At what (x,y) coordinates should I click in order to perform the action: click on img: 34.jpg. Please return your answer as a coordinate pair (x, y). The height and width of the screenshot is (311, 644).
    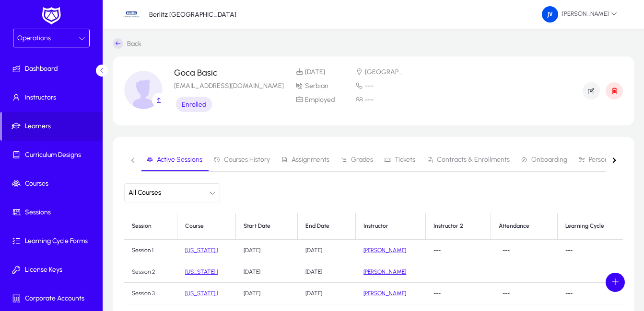
    Looking at the image, I should click on (131, 14).